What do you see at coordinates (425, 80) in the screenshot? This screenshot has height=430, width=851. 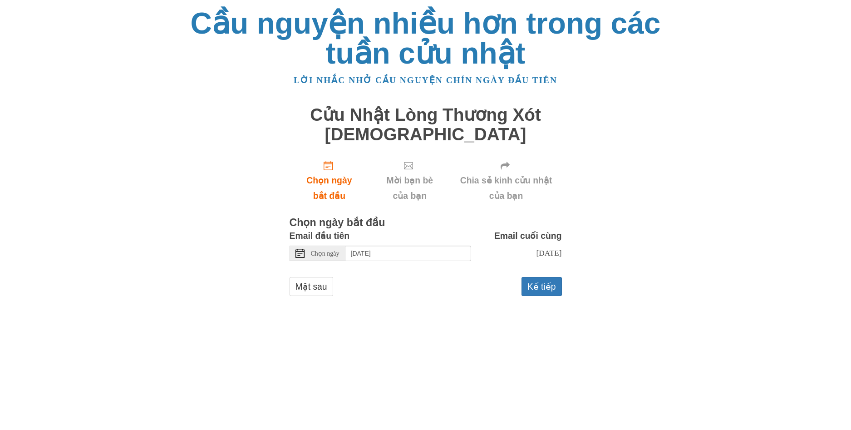 I see `font: Lời nhắc nhở cầu nguyện chín ngày đầu tiên` at bounding box center [425, 80].